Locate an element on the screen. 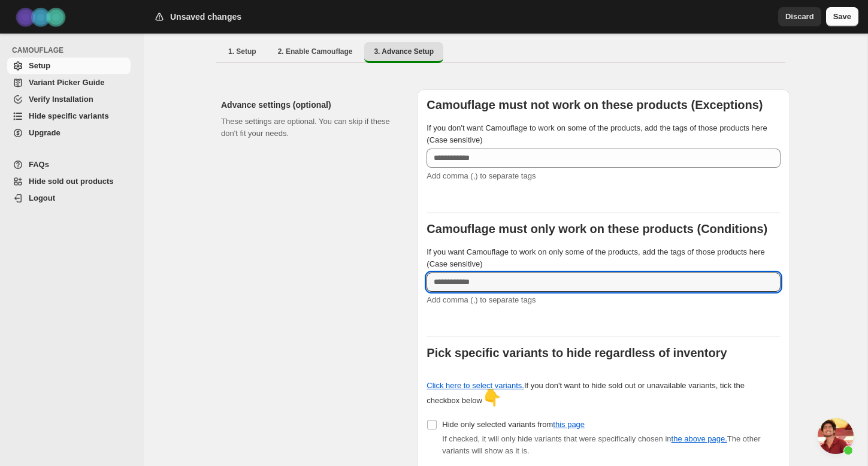  div: If you don't want to hide sold out or unavailable variants, tick the checkbox below is located at coordinates (586, 393).